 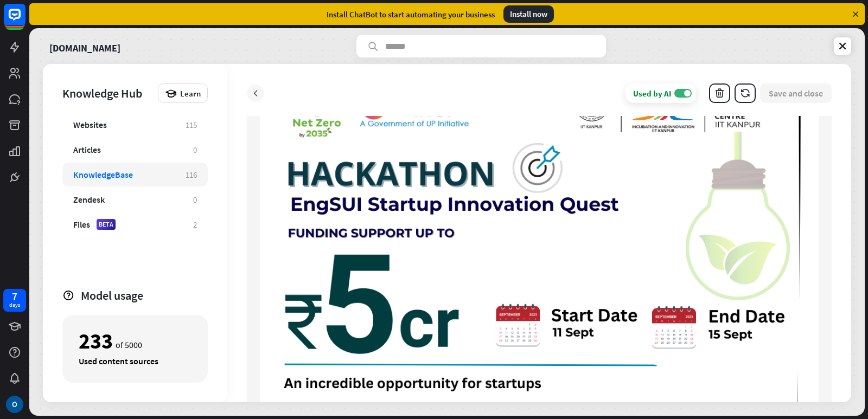 I want to click on div: KnowledgeBase, so click(x=103, y=175).